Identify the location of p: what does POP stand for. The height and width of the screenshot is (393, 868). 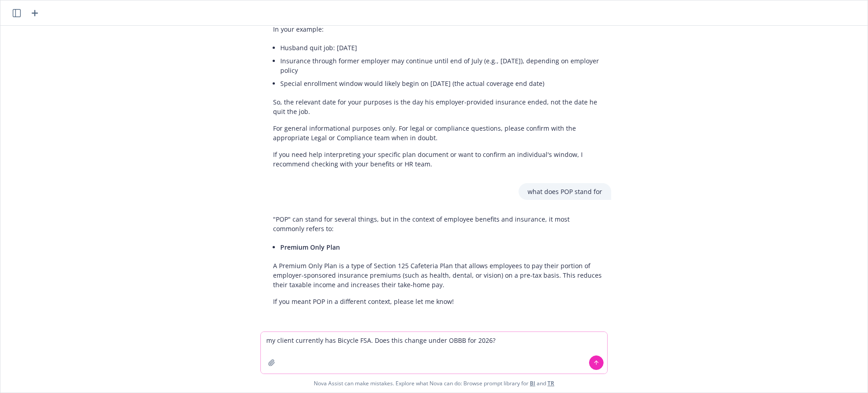
(565, 191).